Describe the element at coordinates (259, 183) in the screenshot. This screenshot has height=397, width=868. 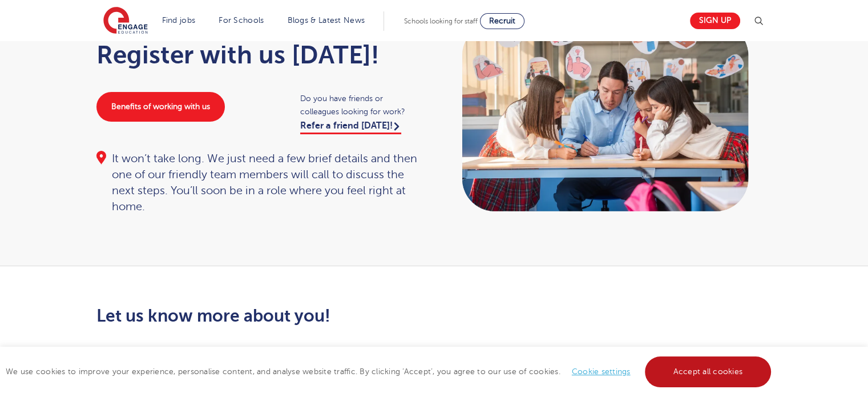
I see `div: It won’t take long. We just need a few brief details and then one of our friendly team members wi...` at that location.